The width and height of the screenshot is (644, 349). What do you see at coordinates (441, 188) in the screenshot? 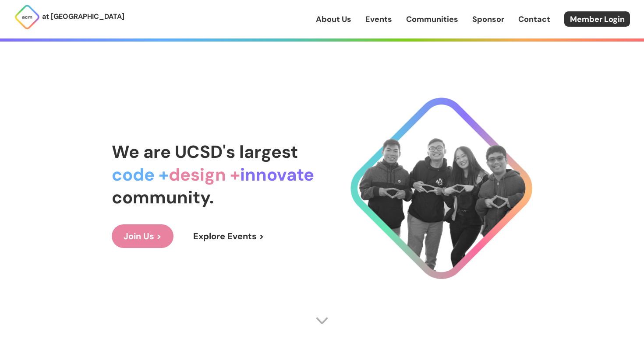
I see `img: Cool Logo` at bounding box center [441, 188].